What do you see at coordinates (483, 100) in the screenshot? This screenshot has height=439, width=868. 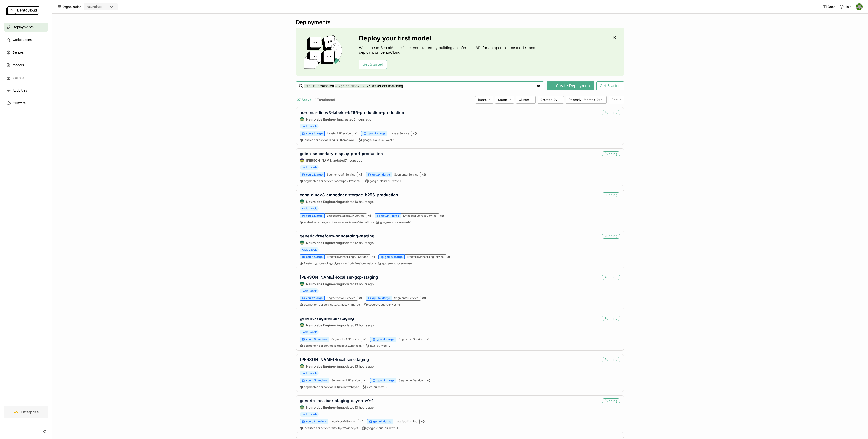 I see `span: Bento` at bounding box center [483, 100].